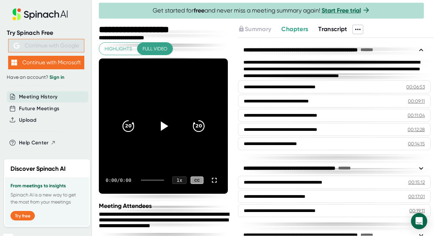  What do you see at coordinates (46, 63) in the screenshot?
I see `button: Continue with Microsoft` at bounding box center [46, 63].